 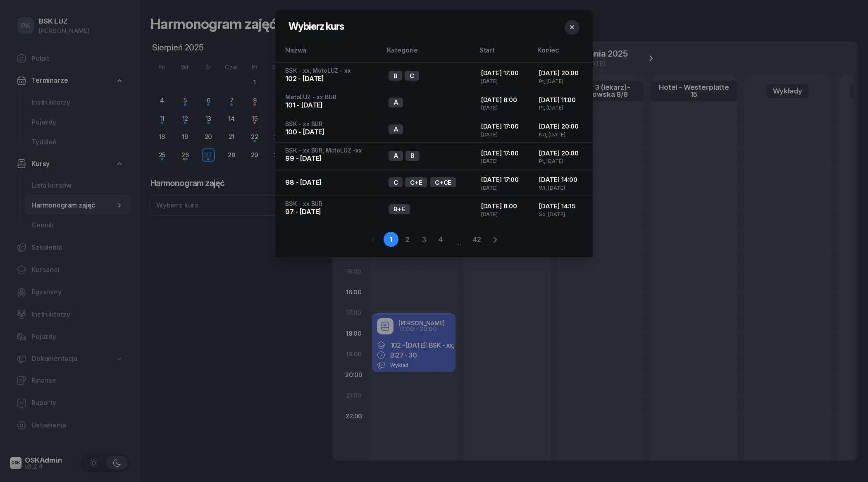 What do you see at coordinates (330, 70) in the screenshot?
I see `div: BSK - xx, MotoLUZ - xx` at bounding box center [330, 70].